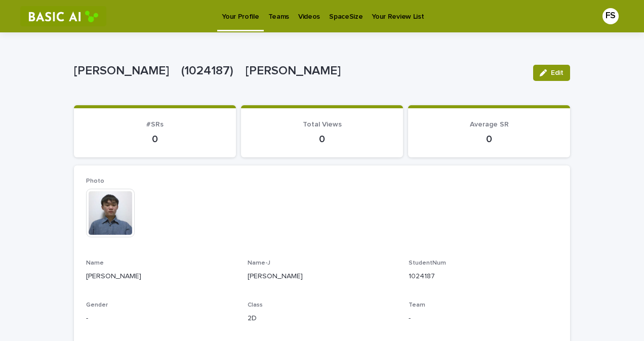  Describe the element at coordinates (259, 263) in the screenshot. I see `span: Name-J` at that location.